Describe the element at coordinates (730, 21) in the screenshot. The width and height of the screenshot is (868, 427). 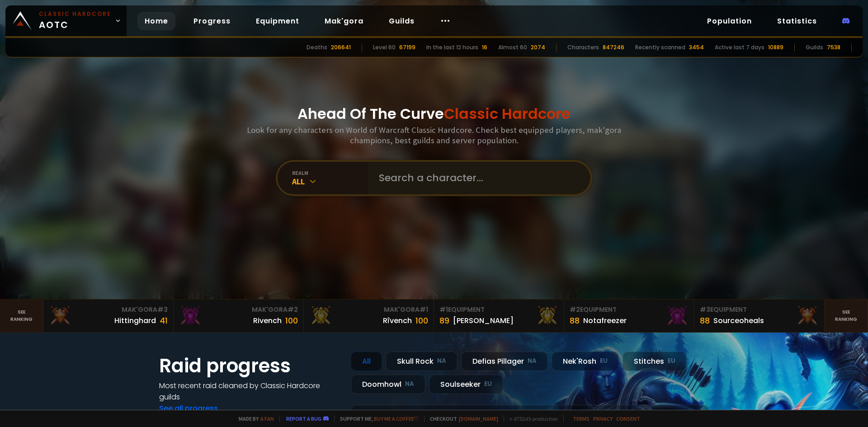
I see `a: Population` at that location.